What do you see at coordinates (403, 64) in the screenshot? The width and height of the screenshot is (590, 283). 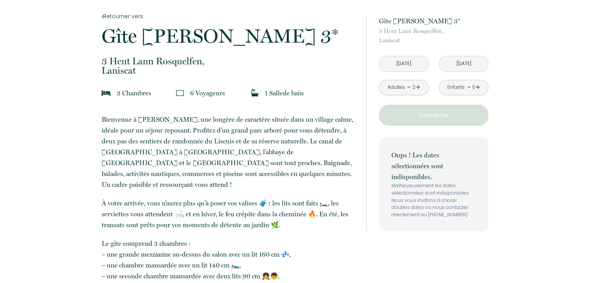 I see `input: Arrivée` at bounding box center [403, 64].